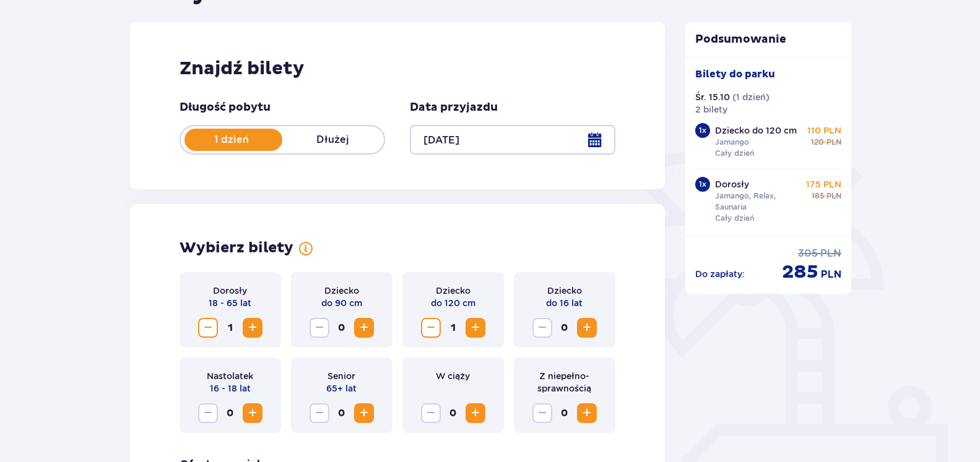  I want to click on p: Data przyjazdu, so click(454, 108).